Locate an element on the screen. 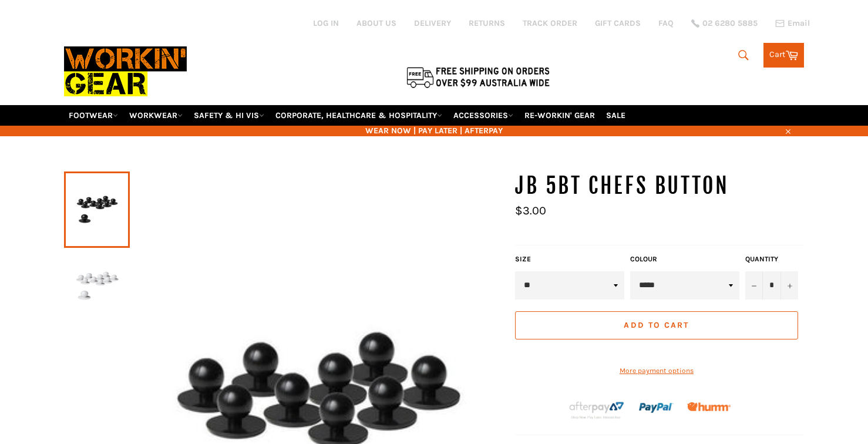 The image size is (868, 444). a: DELIVERY is located at coordinates (432, 23).